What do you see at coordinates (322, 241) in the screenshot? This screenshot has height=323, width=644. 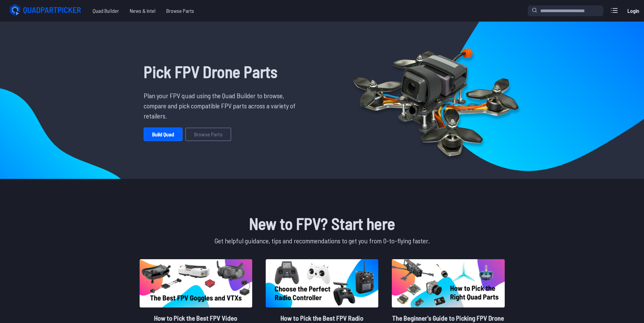 I see `p: Get helpful guidance, tips and recommendations to get you from 0-to-flying faster.` at bounding box center [322, 241].